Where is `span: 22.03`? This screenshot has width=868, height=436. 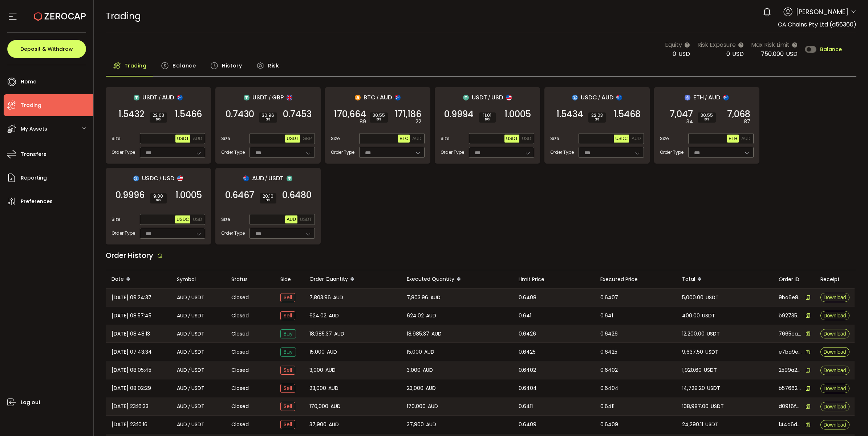
span: 22.03 is located at coordinates (158, 115).